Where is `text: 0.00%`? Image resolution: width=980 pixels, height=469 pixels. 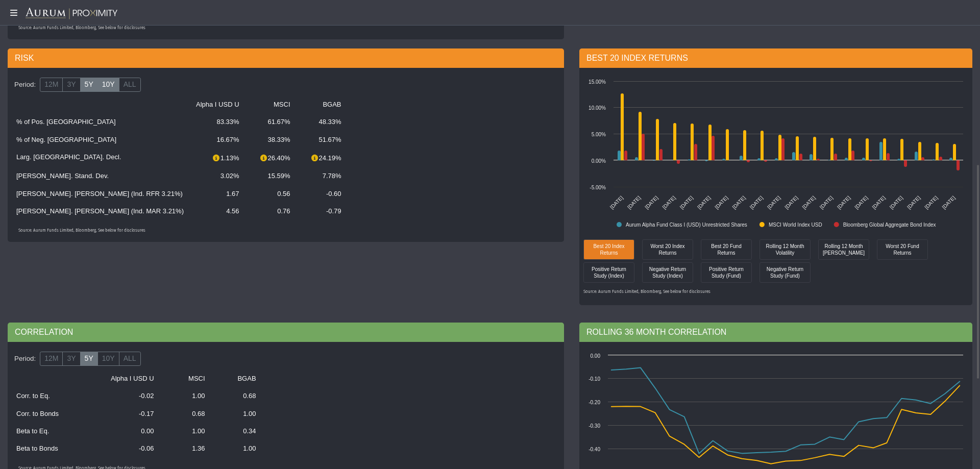 text: 0.00% is located at coordinates (599, 160).